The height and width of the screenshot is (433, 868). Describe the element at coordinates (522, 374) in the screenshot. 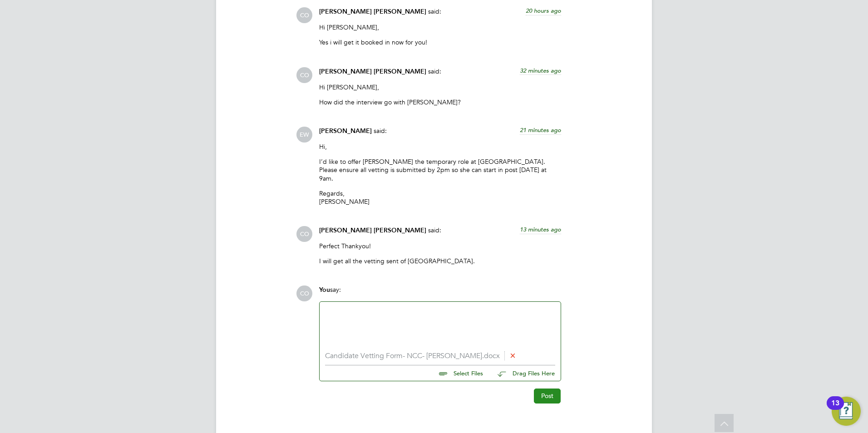

I see `button: Drag Files Here` at that location.